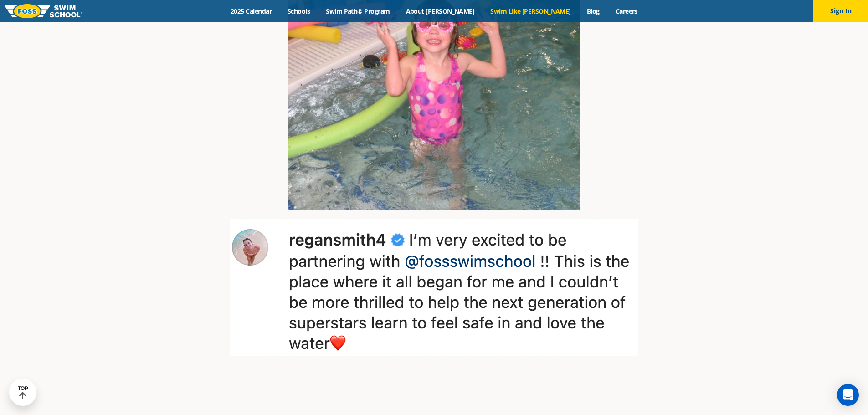 This screenshot has width=868, height=415. I want to click on a: Swim Path® Program, so click(357, 11).